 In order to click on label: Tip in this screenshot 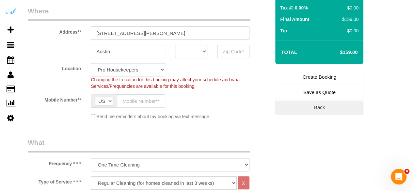, I will do `click(283, 31)`.